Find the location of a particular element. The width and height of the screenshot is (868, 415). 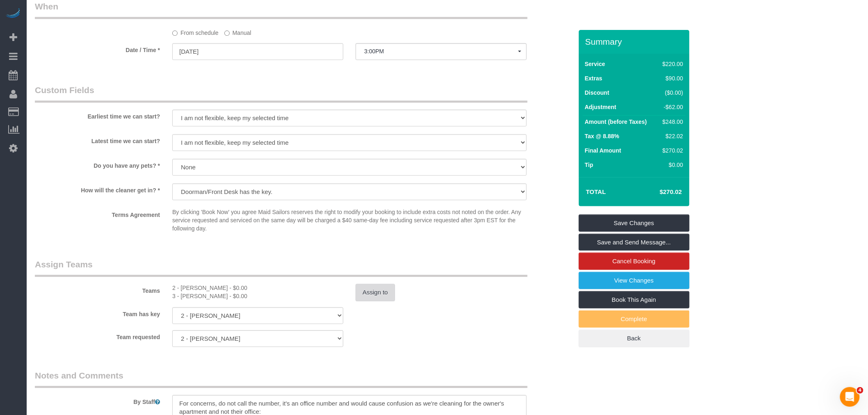

div: $270.02 is located at coordinates (671, 151).